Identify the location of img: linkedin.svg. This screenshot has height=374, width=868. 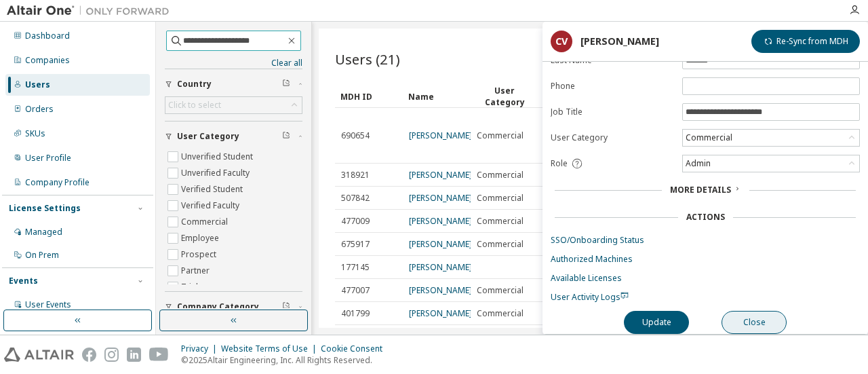
(133, 354).